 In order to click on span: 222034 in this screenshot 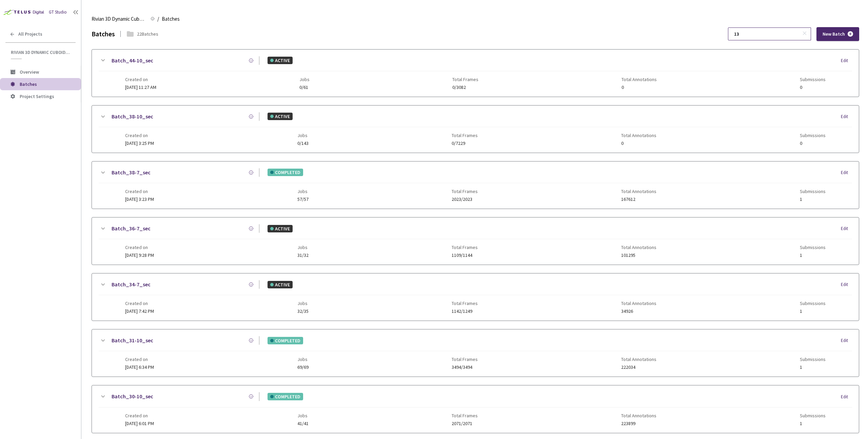, I will do `click(639, 367)`.